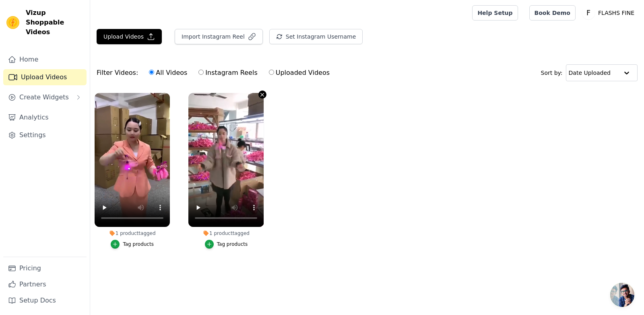 This screenshot has width=644, height=315. What do you see at coordinates (45, 285) in the screenshot?
I see `a: Partners` at bounding box center [45, 285].